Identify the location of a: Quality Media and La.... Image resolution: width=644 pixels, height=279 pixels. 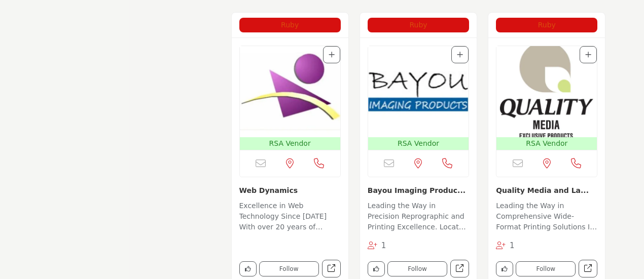
(542, 190).